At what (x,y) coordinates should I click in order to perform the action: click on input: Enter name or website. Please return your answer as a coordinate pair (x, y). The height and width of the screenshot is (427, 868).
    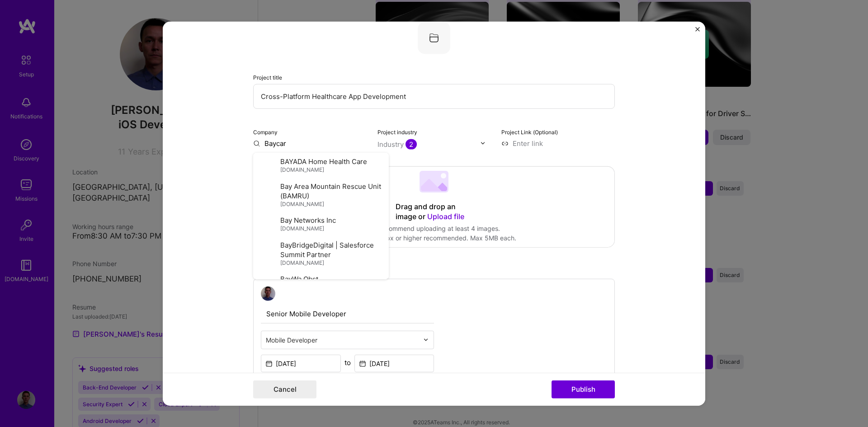
    Looking at the image, I should click on (310, 143).